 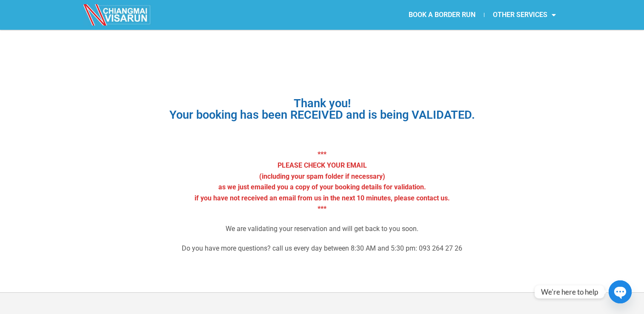 I want to click on a: OTHER SERVICES, so click(x=525, y=15).